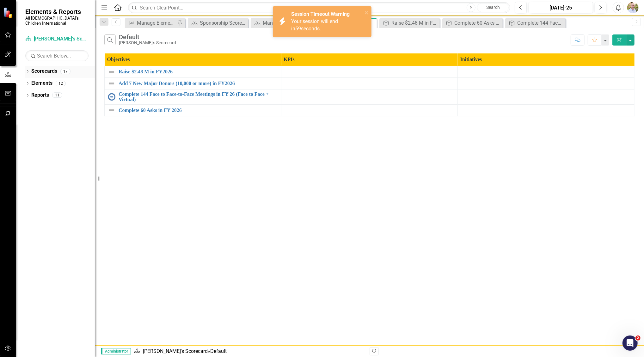 This screenshot has width=644, height=357. I want to click on a: Elements, so click(41, 83).